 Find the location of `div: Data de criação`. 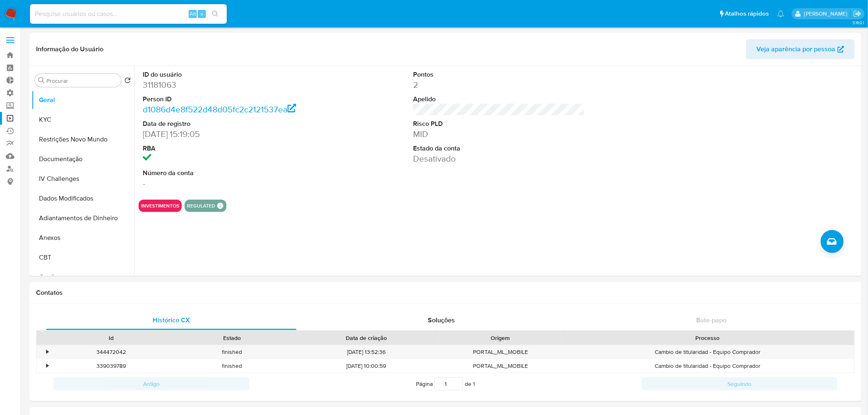

div: Data de criação is located at coordinates (366, 338).